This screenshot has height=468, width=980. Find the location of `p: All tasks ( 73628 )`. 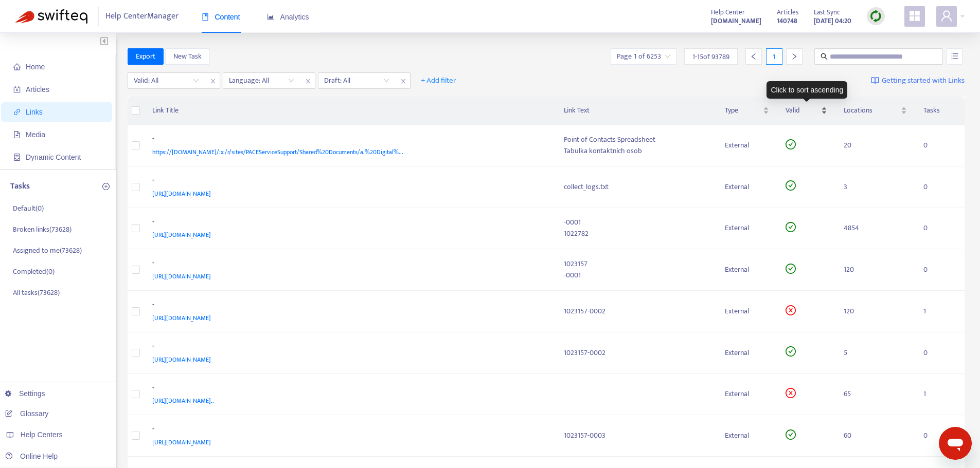

p: All tasks ( 73628 ) is located at coordinates (36, 292).